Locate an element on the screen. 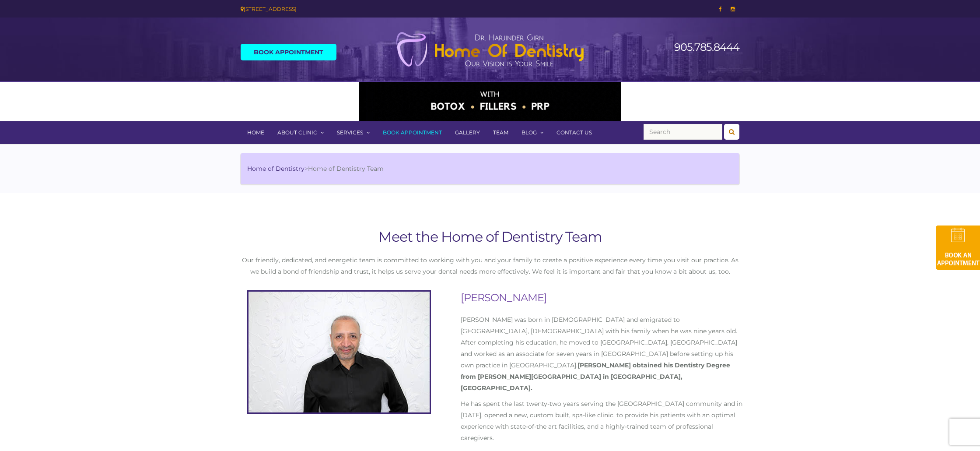 The image size is (980, 451). span: Home of Dentistry is located at coordinates (276, 168).